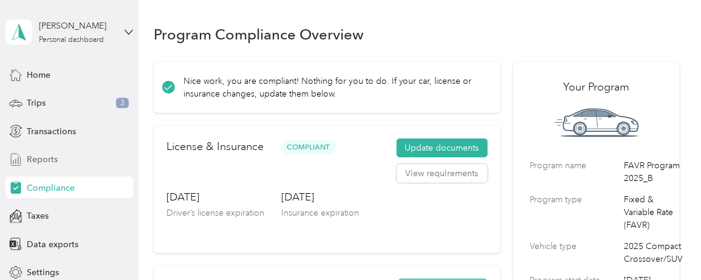 Image resolution: width=701 pixels, height=280 pixels. Describe the element at coordinates (320, 213) in the screenshot. I see `p: Insurance expiration` at that location.